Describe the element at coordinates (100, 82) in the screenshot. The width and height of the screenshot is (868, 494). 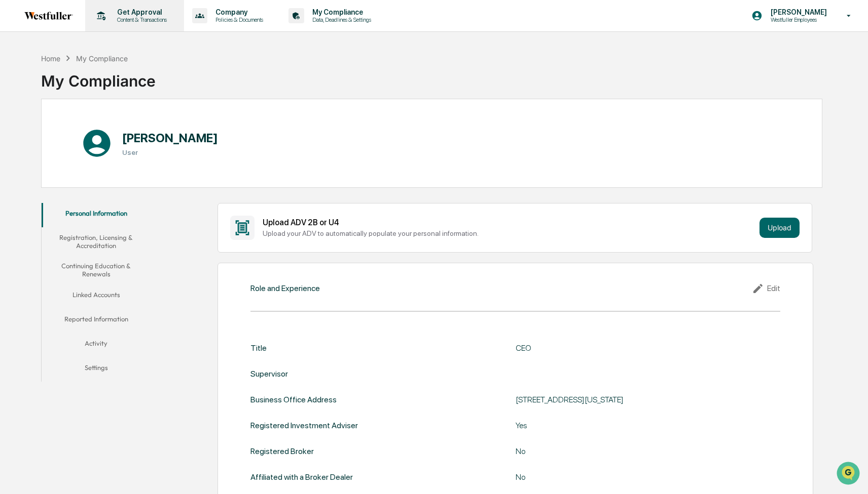
I see `div: Start new chat` at that location.